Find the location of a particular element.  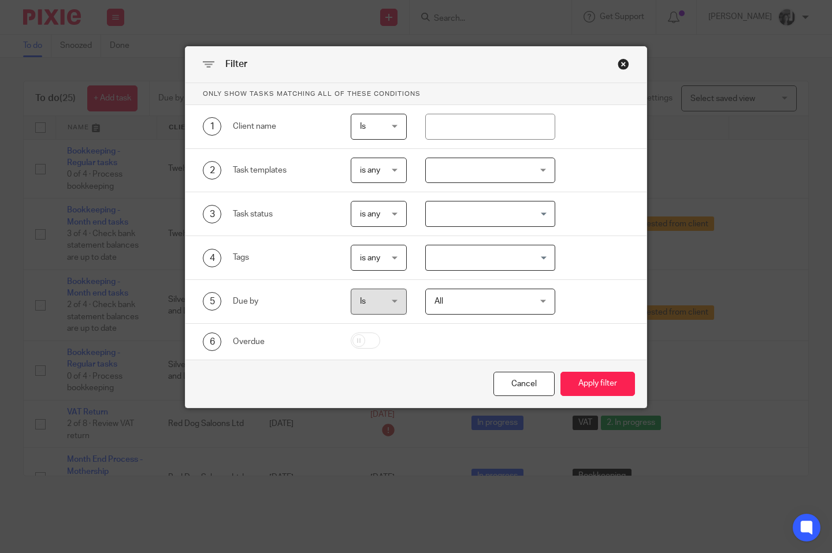

div: Task templates is located at coordinates (282, 170).